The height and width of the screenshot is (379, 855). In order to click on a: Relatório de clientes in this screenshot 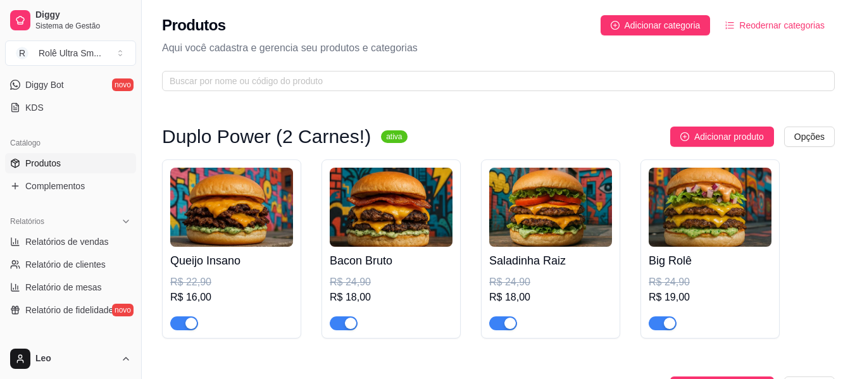, I will do `click(70, 264)`.